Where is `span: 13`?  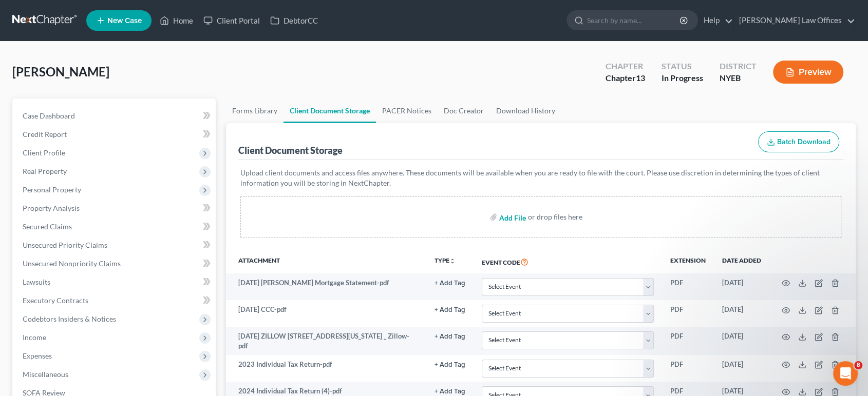 span: 13 is located at coordinates (640, 77).